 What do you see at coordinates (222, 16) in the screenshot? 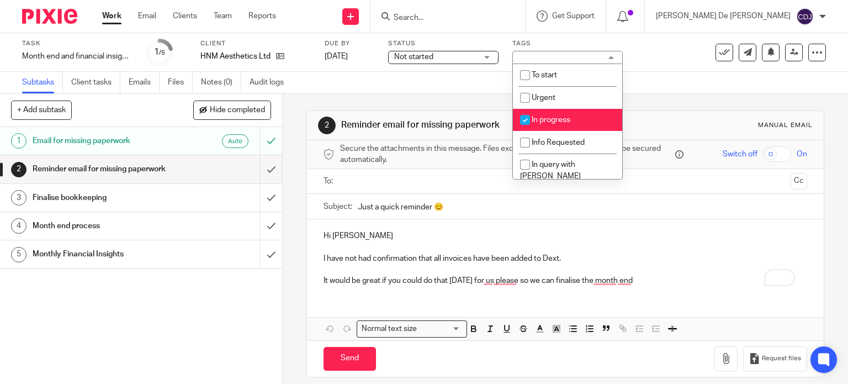
I see `a: Team` at bounding box center [222, 16].